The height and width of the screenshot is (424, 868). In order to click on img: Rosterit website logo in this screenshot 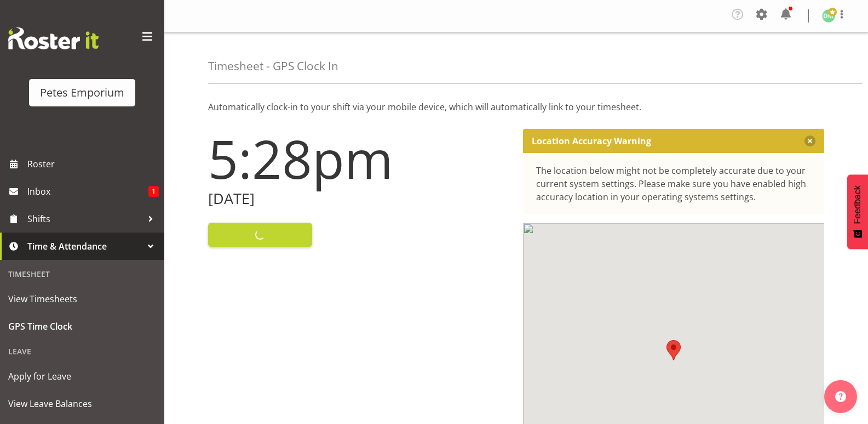, I will do `click(53, 38)`.